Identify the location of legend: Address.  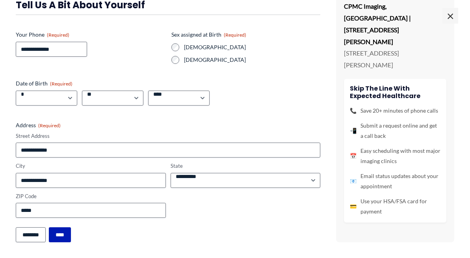
(38, 125).